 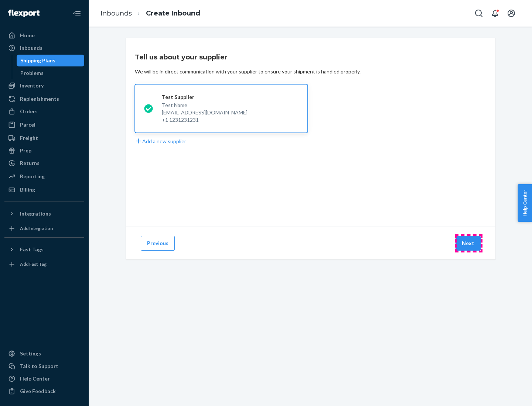 I want to click on div: Add Integration, so click(x=36, y=228).